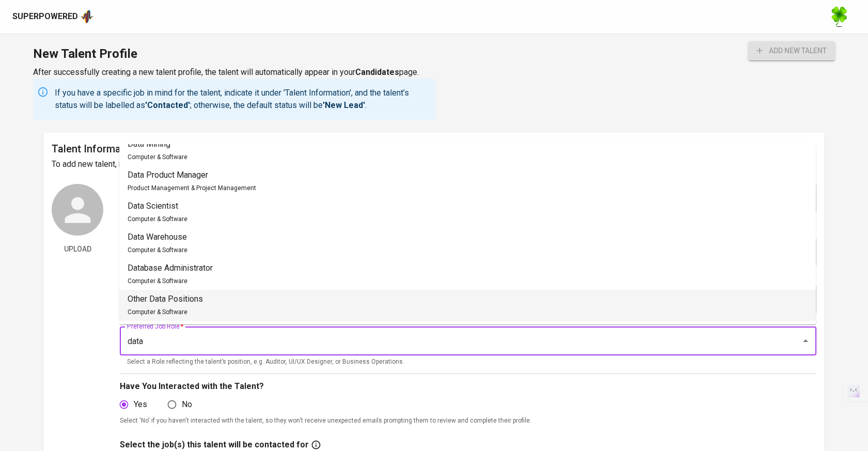 The width and height of the screenshot is (868, 451). I want to click on p: Select 'No' if you haven't interacted with the talent, so they won’t receive unexpected emails pr..., so click(467, 420).